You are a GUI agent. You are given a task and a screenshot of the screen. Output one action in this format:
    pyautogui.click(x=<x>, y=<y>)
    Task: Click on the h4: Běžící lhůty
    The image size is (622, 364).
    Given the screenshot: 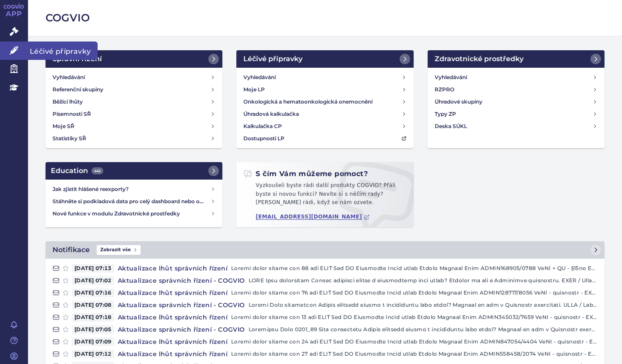 What is the action you would take?
    pyautogui.click(x=68, y=102)
    